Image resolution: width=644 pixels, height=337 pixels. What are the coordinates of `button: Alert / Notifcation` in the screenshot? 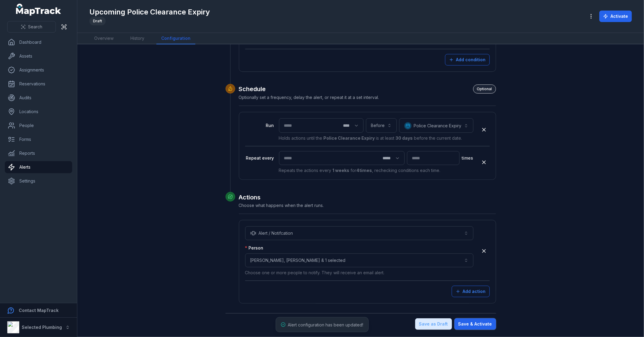 It's located at (359, 233).